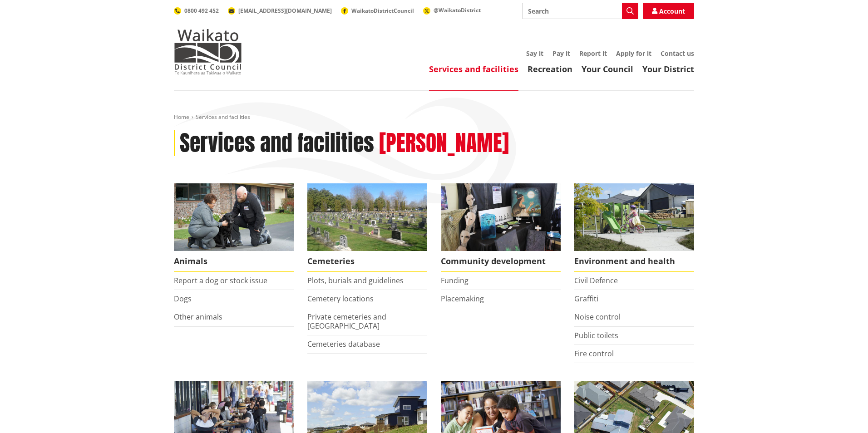  Describe the element at coordinates (535, 53) in the screenshot. I see `a: Say it` at that location.